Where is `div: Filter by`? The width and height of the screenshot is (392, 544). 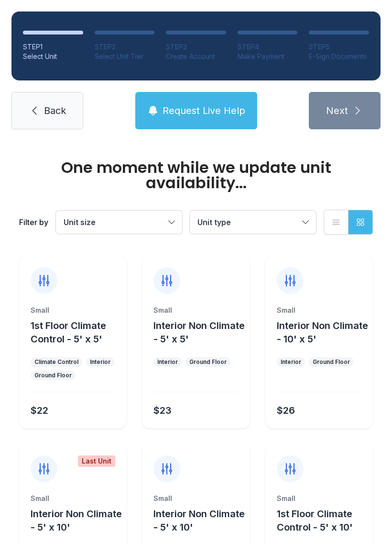
div: Filter by is located at coordinates (34, 222).